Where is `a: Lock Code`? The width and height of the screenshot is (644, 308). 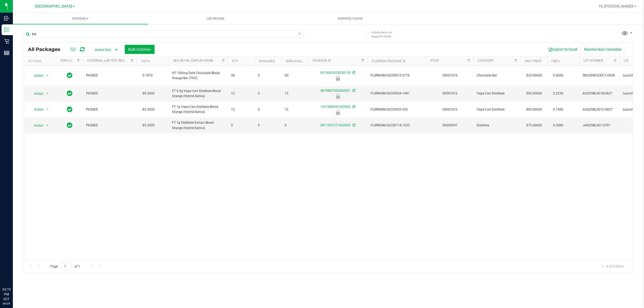 a: Lock Code is located at coordinates (632, 61).